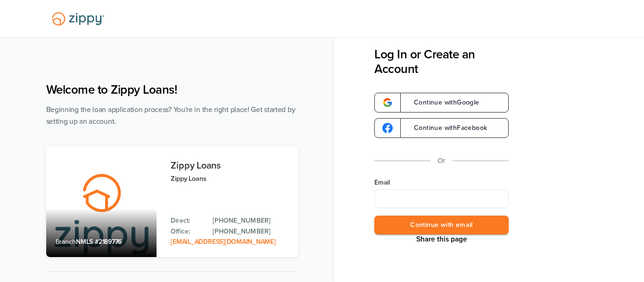  Describe the element at coordinates (442, 161) in the screenshot. I see `p: Or` at that location.